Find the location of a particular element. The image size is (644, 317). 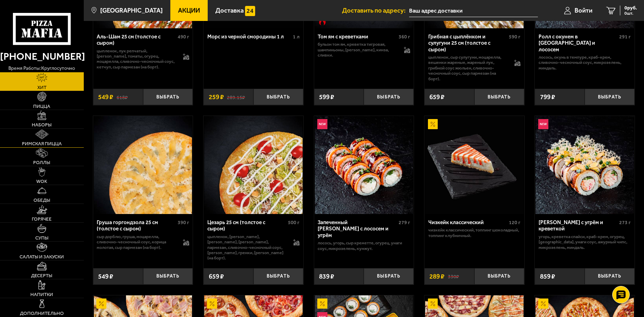

span: Горячее is located at coordinates (42, 219).